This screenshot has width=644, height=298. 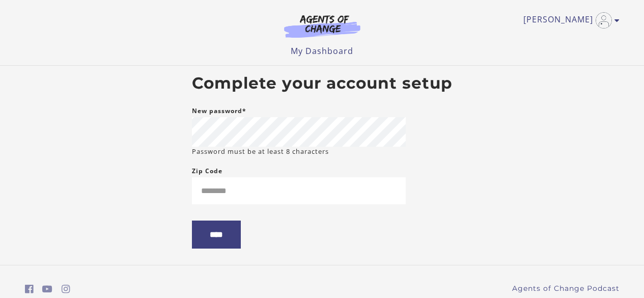 What do you see at coordinates (322, 51) in the screenshot?
I see `a: My Dashboard` at bounding box center [322, 51].